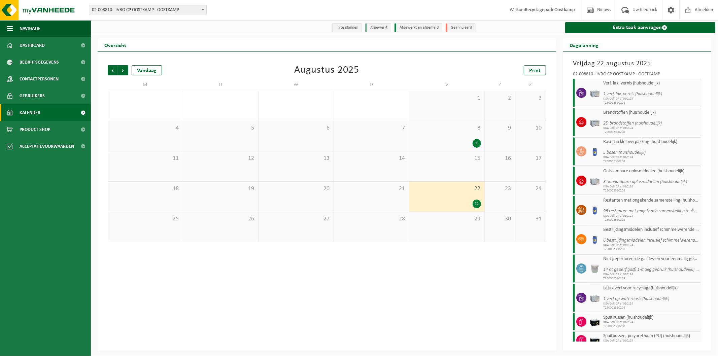  Describe the element at coordinates (30, 113) in the screenshot. I see `span: Kalender` at that location.